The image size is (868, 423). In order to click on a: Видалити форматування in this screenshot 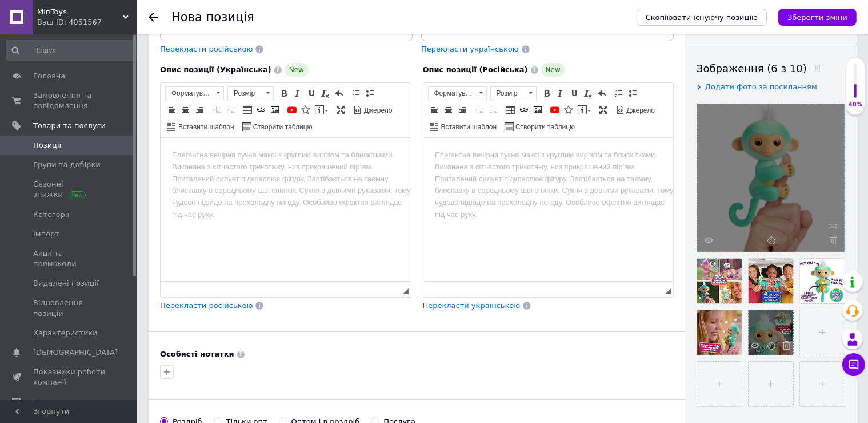, I will do `click(325, 93)`.